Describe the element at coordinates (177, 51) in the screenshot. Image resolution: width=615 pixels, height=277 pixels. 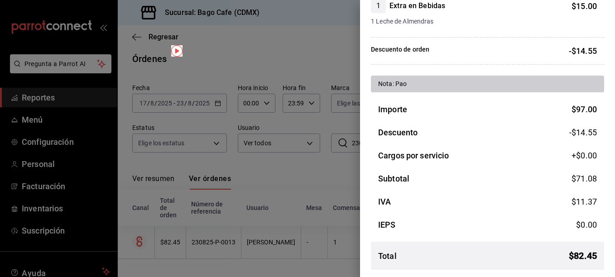
I see `img: Tooltip marker` at that location.